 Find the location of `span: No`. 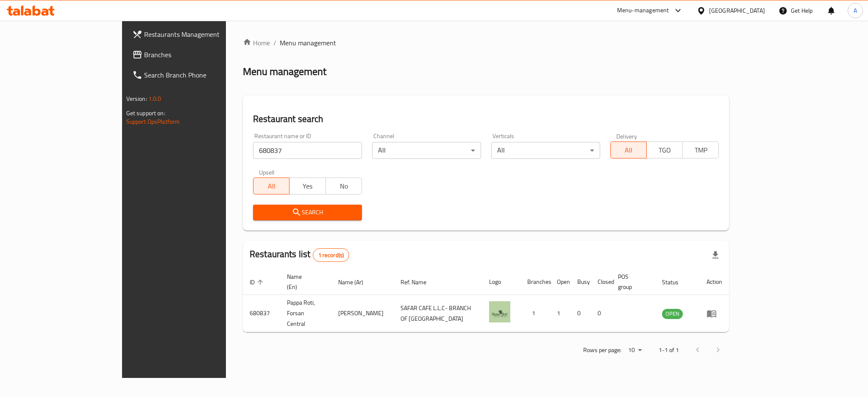

span: No is located at coordinates (344, 186).